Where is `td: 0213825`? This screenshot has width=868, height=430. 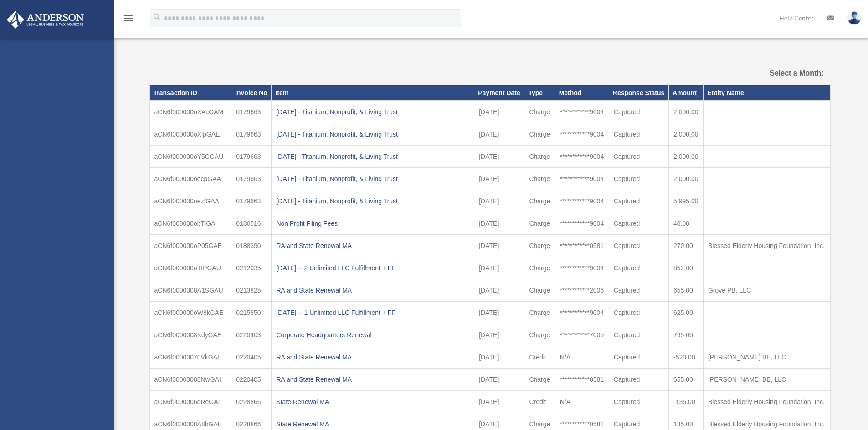
td: 0213825 is located at coordinates (251, 290).